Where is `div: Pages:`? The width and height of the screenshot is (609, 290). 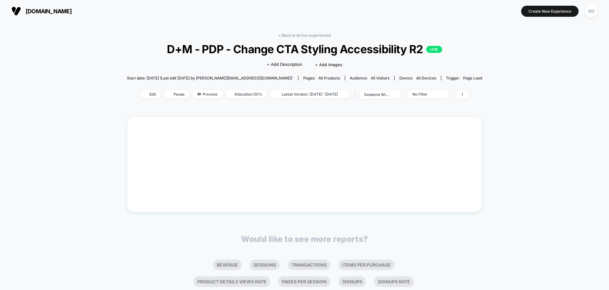
div: Pages: is located at coordinates (321, 78).